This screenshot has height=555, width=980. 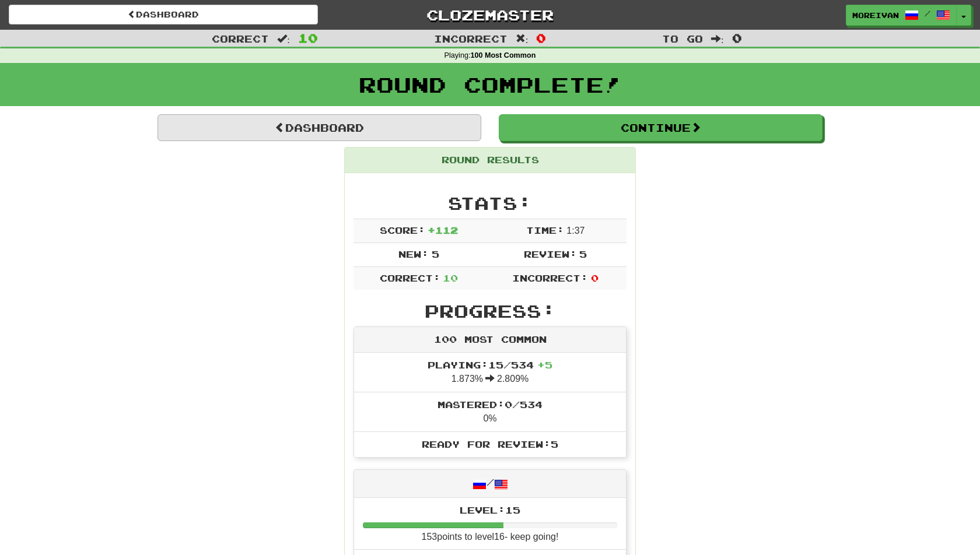 What do you see at coordinates (240, 38) in the screenshot?
I see `span: Correct` at bounding box center [240, 38].